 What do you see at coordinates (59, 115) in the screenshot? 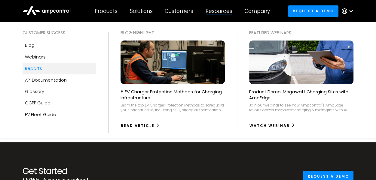
I see `a: EV Fleet Guide` at bounding box center [59, 115].